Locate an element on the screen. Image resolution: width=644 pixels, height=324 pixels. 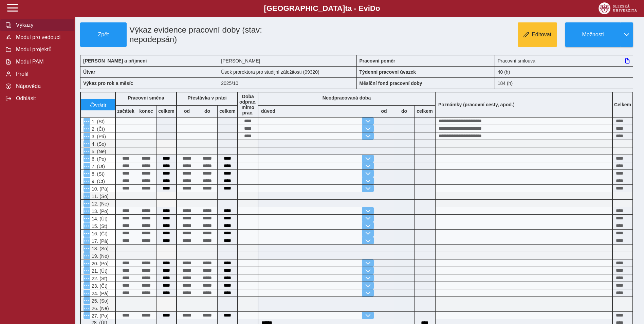
b: Neodpracovaná doba is located at coordinates (346, 98).